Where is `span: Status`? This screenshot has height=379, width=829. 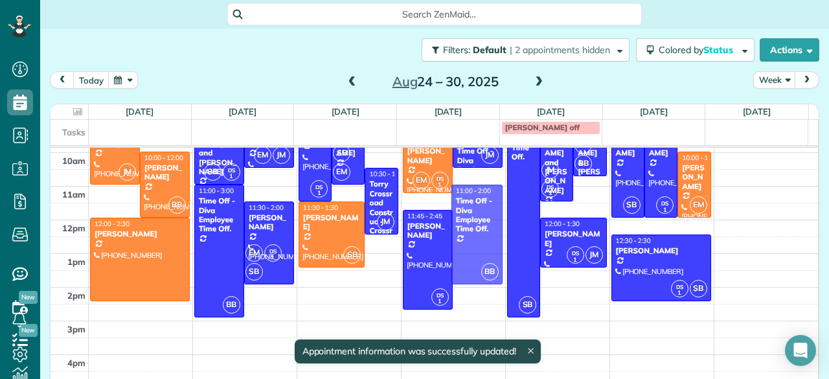
span: Status is located at coordinates (719, 50).